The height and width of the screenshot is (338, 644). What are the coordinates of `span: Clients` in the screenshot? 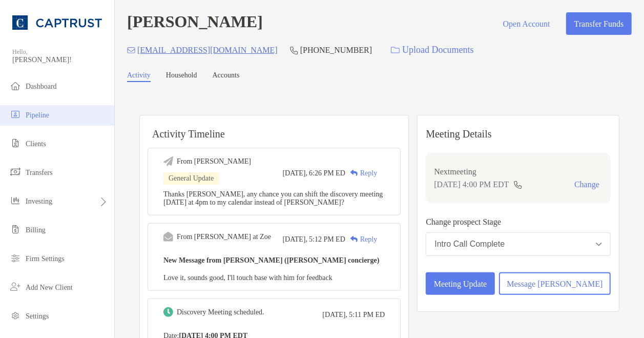 It's located at (36, 144).